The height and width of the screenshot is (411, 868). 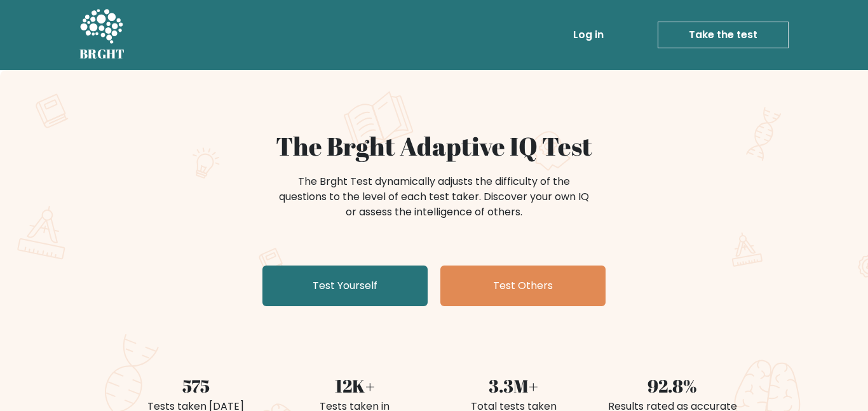 What do you see at coordinates (102, 54) in the screenshot?
I see `h5: BRGHT` at bounding box center [102, 54].